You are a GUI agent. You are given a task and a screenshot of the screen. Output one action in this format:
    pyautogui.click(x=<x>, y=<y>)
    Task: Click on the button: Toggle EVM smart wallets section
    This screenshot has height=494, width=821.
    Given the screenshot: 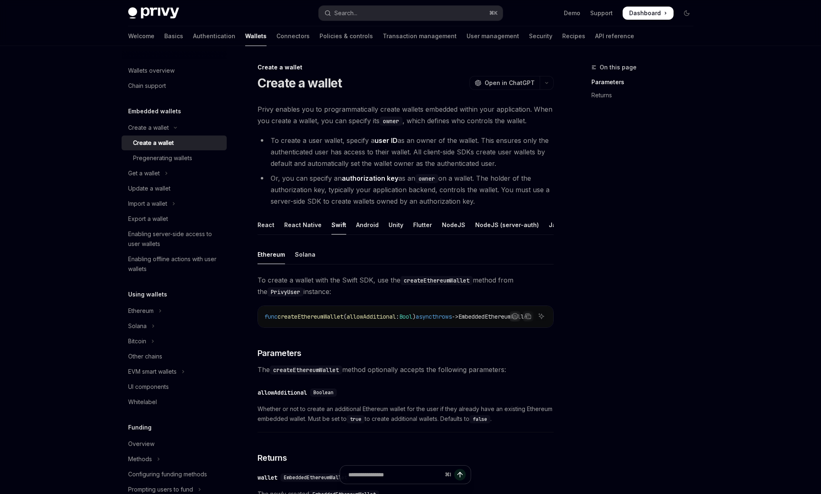 What is the action you would take?
    pyautogui.click(x=174, y=372)
    